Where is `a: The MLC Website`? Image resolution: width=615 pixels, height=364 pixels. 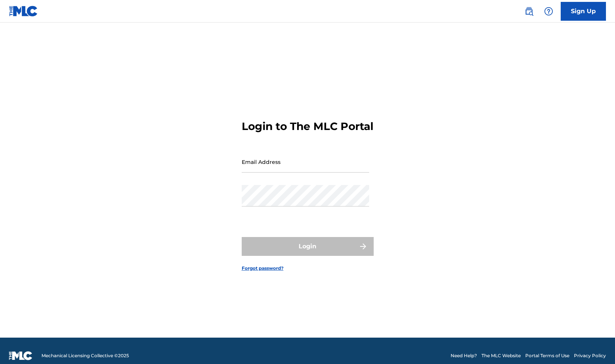
a: The MLC Website is located at coordinates (501, 356).